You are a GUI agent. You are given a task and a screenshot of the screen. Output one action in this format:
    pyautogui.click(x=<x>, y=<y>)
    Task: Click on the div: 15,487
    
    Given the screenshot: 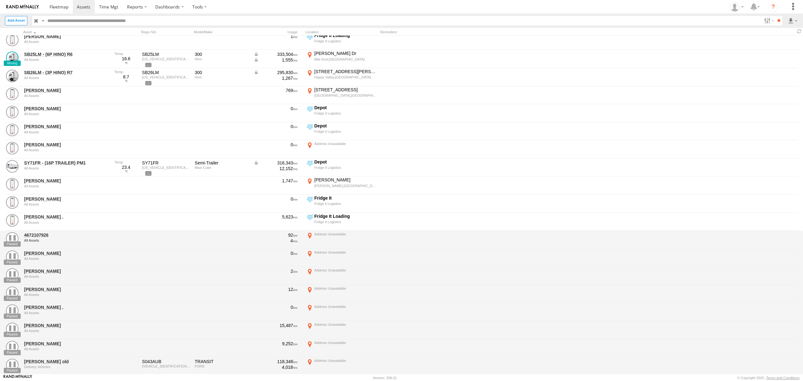 What is the action you would take?
    pyautogui.click(x=276, y=325)
    